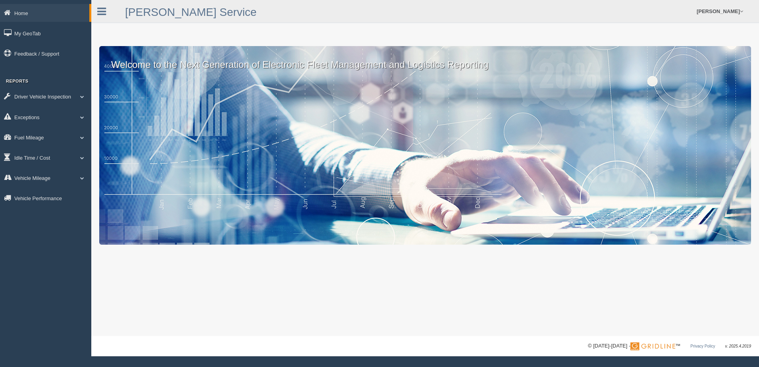  I want to click on a: Privacy Policy, so click(703, 346).